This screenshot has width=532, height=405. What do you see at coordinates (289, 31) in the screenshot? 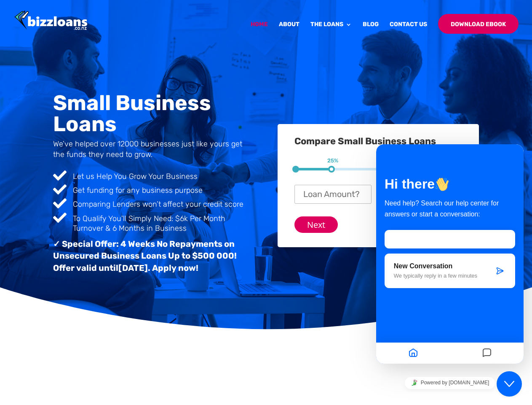
I see `a: About` at bounding box center [289, 31].